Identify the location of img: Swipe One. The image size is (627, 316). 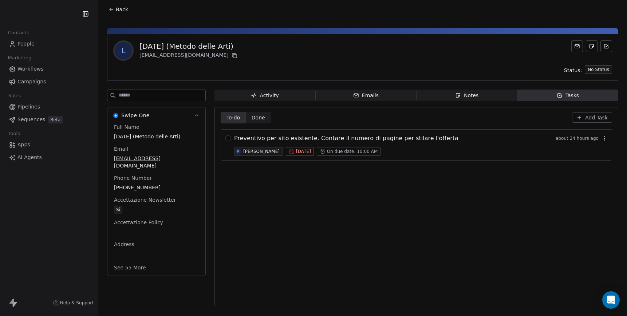
(116, 115).